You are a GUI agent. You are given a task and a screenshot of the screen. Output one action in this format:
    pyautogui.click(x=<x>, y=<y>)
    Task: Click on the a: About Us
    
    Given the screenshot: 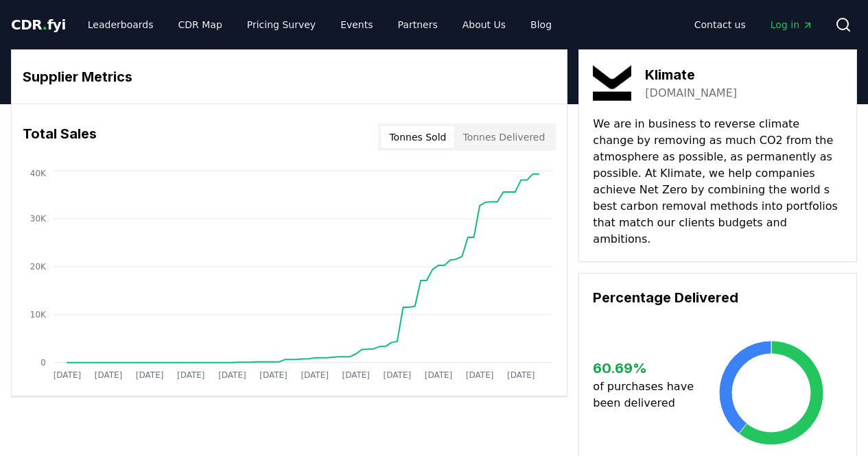 What is the action you would take?
    pyautogui.click(x=484, y=25)
    